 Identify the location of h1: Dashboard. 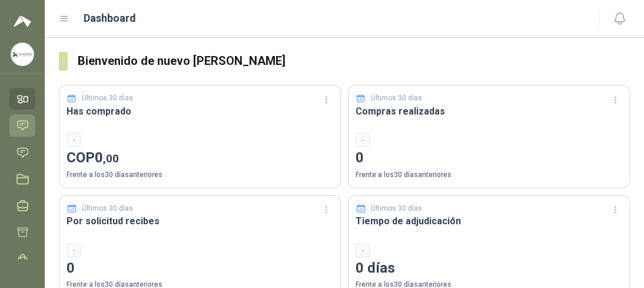
(109, 18).